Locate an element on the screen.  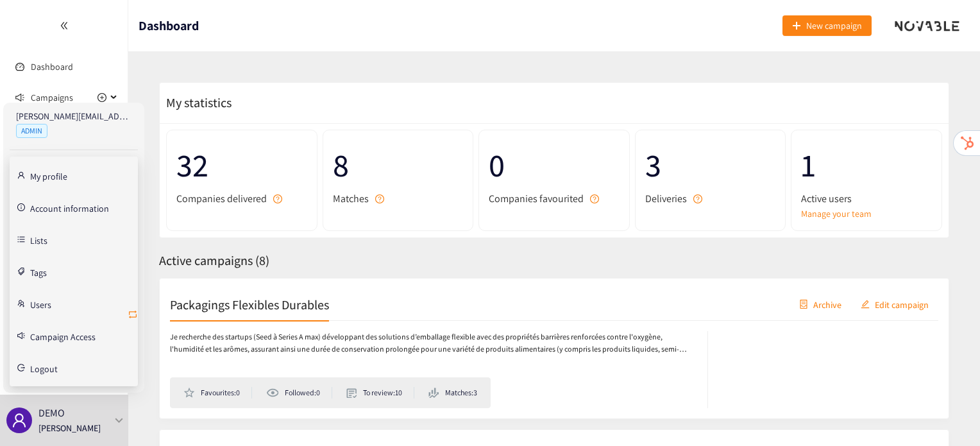
span: New campaign is located at coordinates (834, 26).